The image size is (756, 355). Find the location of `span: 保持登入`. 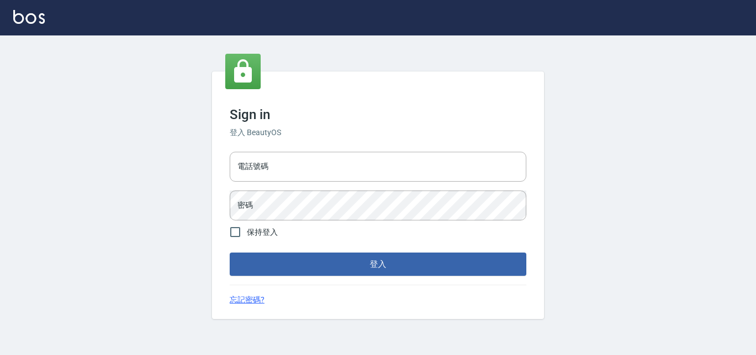

span: 保持登入 is located at coordinates (262, 232).